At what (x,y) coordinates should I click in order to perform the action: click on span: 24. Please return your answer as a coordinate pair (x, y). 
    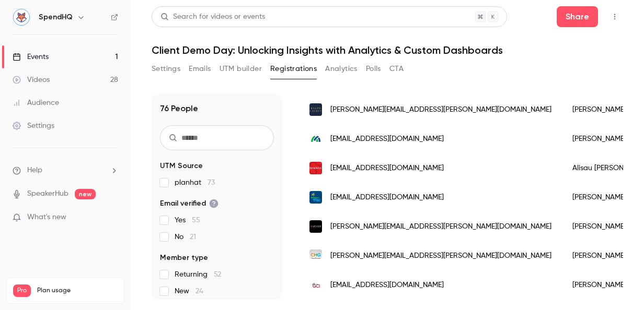
    Looking at the image, I should click on (199, 291).